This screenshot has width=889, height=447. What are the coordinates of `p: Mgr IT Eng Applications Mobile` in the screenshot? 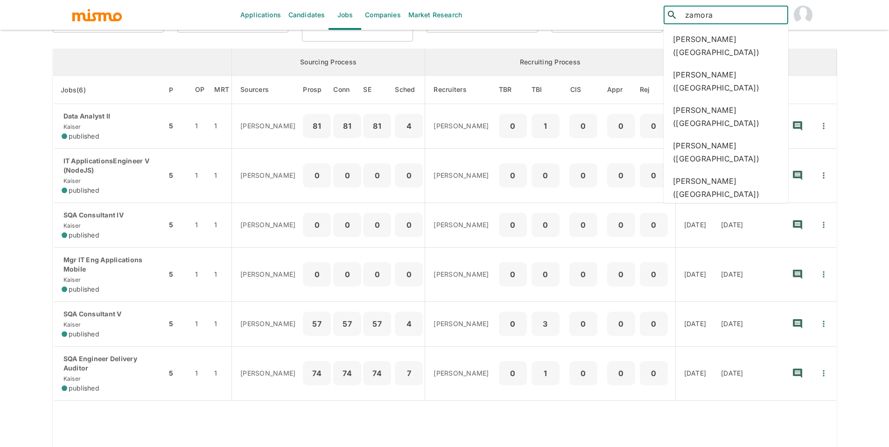 It's located at (110, 265).